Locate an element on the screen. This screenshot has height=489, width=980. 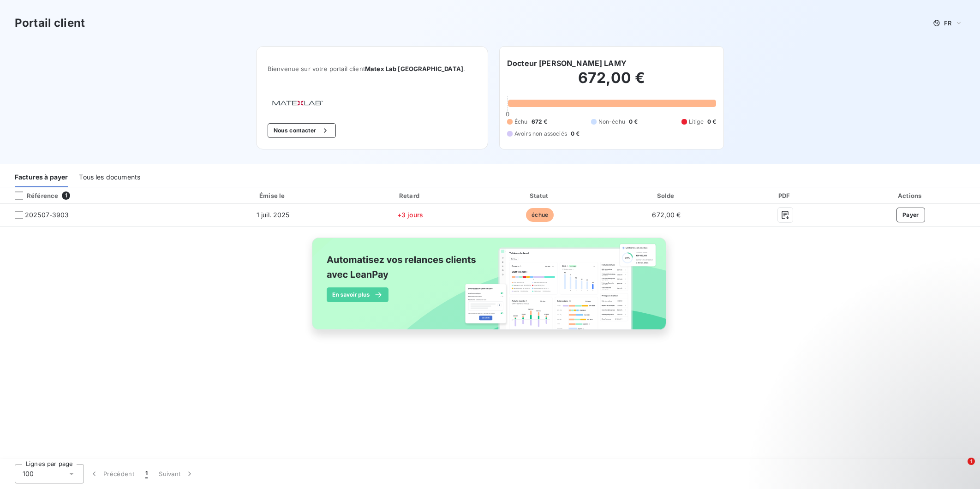
span: 202507-3903 is located at coordinates (47, 215).